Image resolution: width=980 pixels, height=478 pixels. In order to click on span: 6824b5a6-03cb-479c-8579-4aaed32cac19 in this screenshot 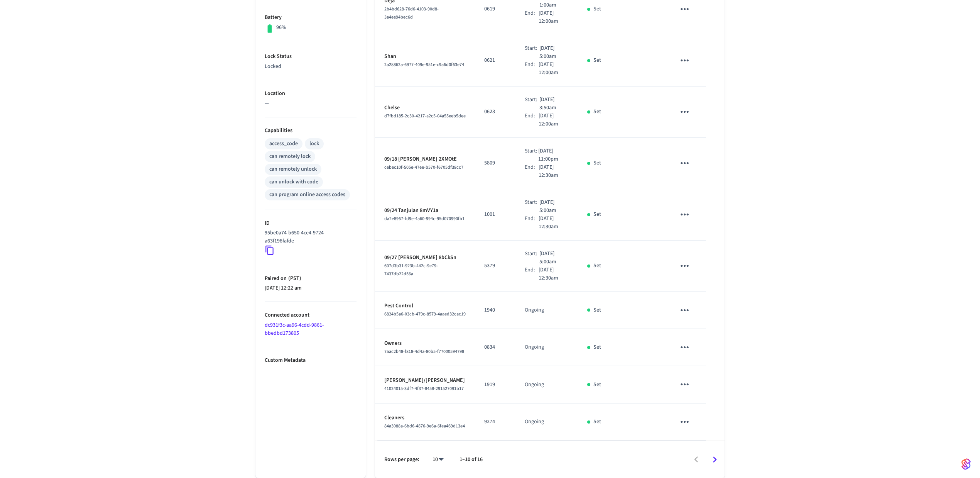, I will do `click(424, 314)`.